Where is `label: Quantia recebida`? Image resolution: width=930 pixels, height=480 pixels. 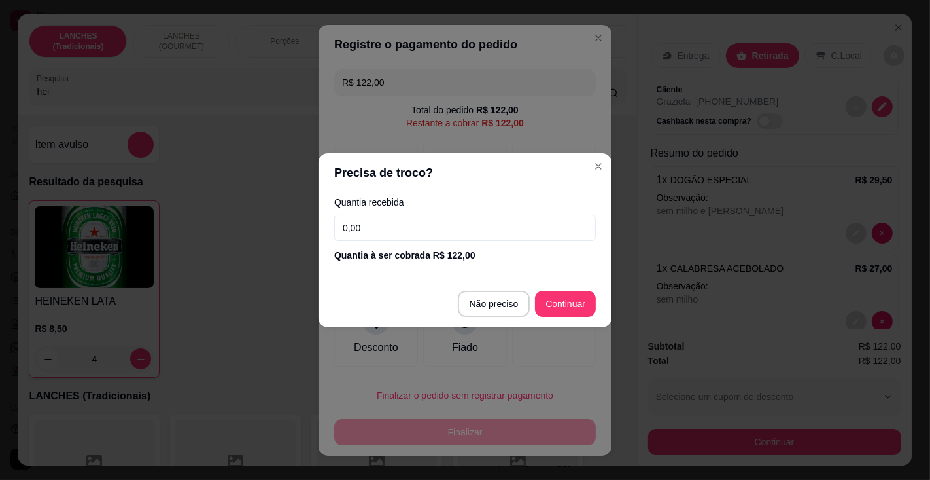 label: Quantia recebida is located at coordinates (465, 202).